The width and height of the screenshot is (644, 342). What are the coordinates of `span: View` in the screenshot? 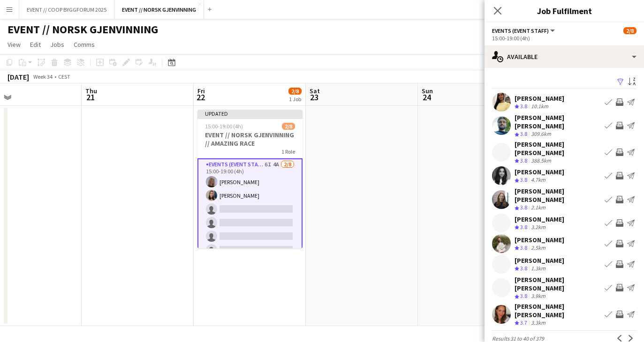 It's located at (14, 44).